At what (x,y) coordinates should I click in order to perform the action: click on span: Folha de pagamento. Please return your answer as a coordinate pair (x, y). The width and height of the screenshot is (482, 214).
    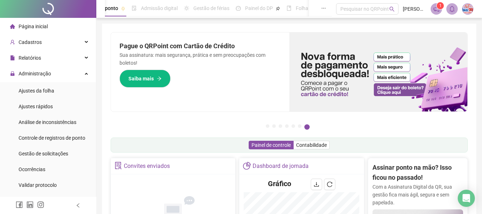
    Looking at the image, I should click on (319, 8).